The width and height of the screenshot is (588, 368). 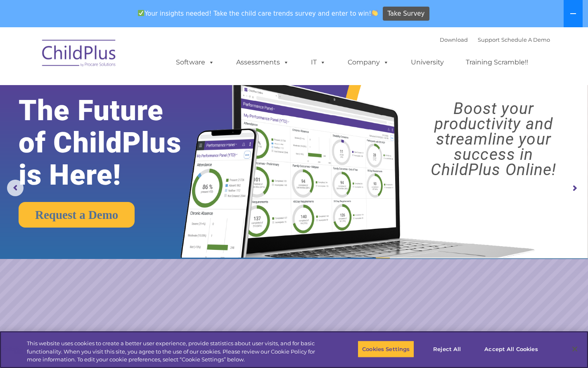 What do you see at coordinates (175, 352) in the screenshot?
I see `div: This website uses cookies to create a better user experience, provide statistics about user visit...` at bounding box center [175, 352].